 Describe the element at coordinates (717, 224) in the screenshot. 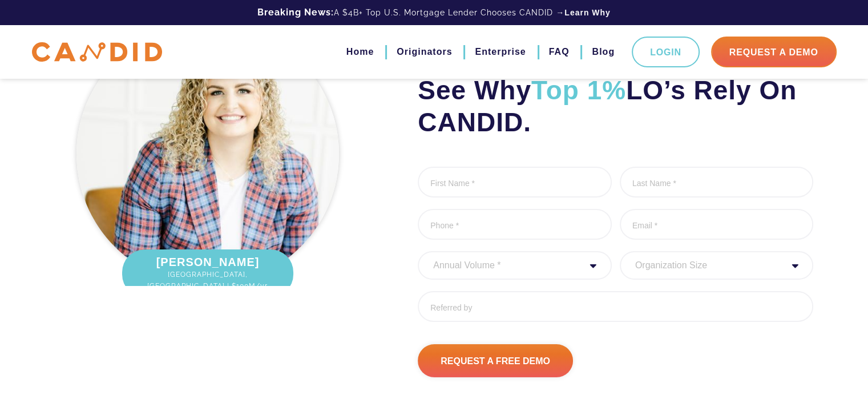

I see `input: Email *` at that location.